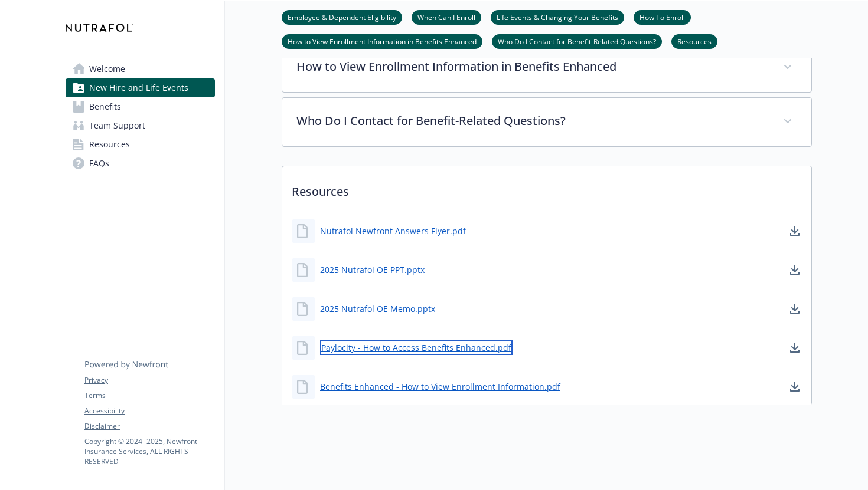 The width and height of the screenshot is (868, 490). What do you see at coordinates (149, 380) in the screenshot?
I see `a: Privacy` at bounding box center [149, 380].